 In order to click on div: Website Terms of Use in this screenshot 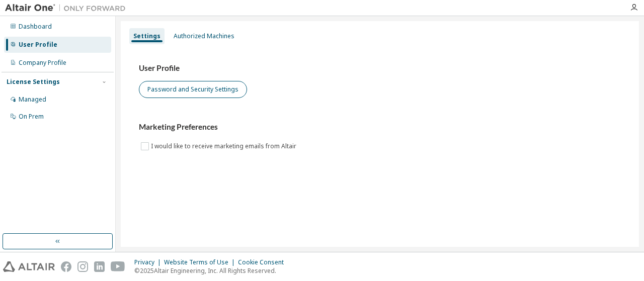, I will do `click(201, 262)`.